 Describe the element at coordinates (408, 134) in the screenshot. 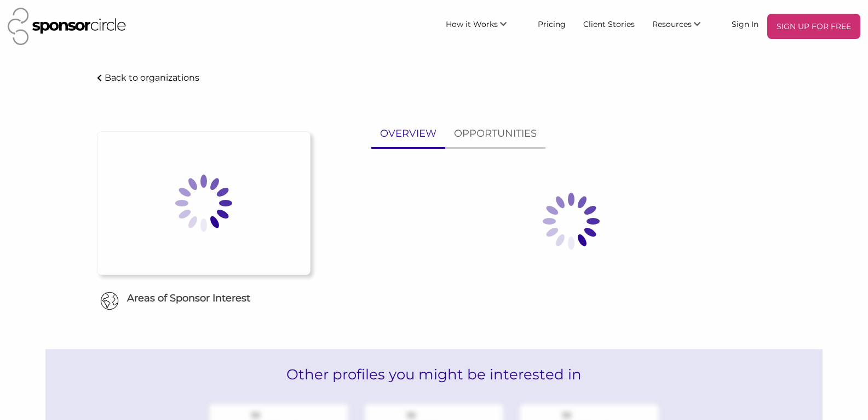

I see `p: OVERVIEW` at that location.